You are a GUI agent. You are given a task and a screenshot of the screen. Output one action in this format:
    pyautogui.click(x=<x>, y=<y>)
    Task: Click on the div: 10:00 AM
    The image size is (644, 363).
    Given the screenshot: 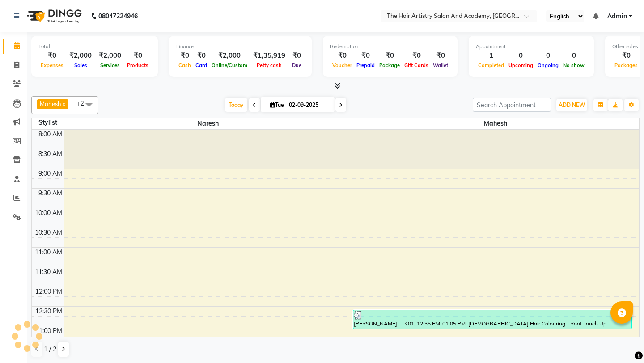 What is the action you would take?
    pyautogui.click(x=48, y=213)
    